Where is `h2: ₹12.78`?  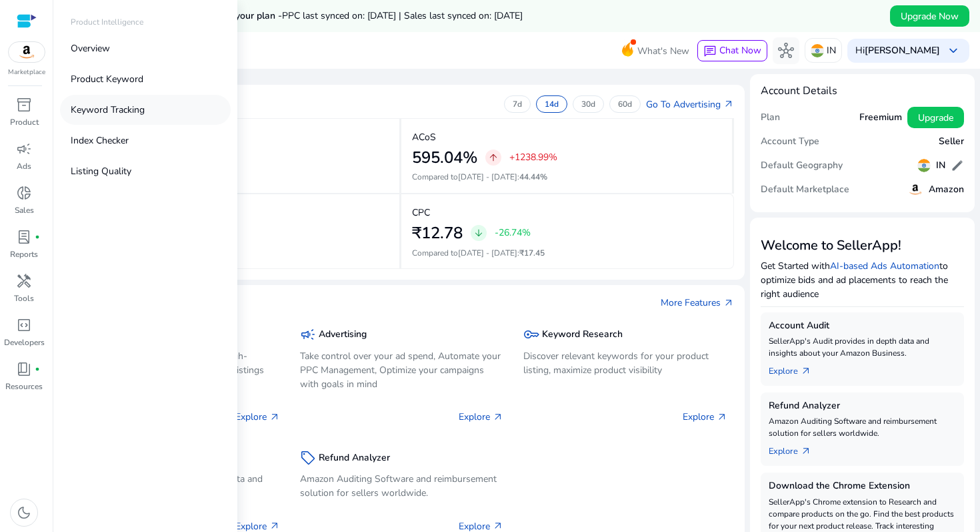
h2: ₹12.78 is located at coordinates (438, 233).